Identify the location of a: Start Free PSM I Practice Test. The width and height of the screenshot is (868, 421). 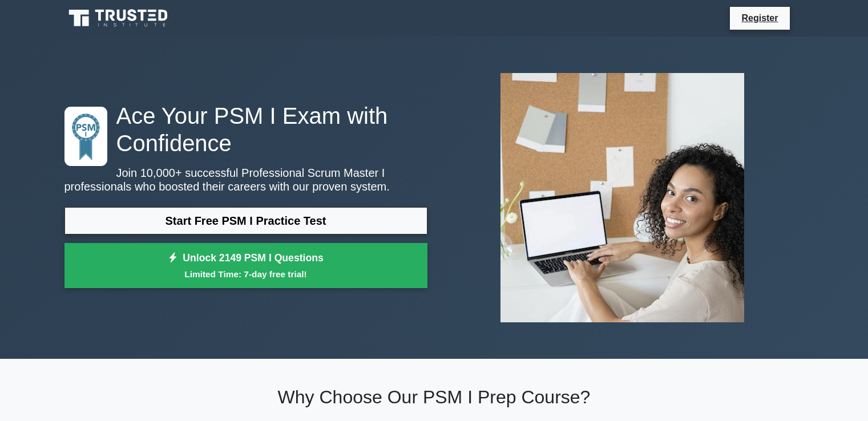
(246, 220).